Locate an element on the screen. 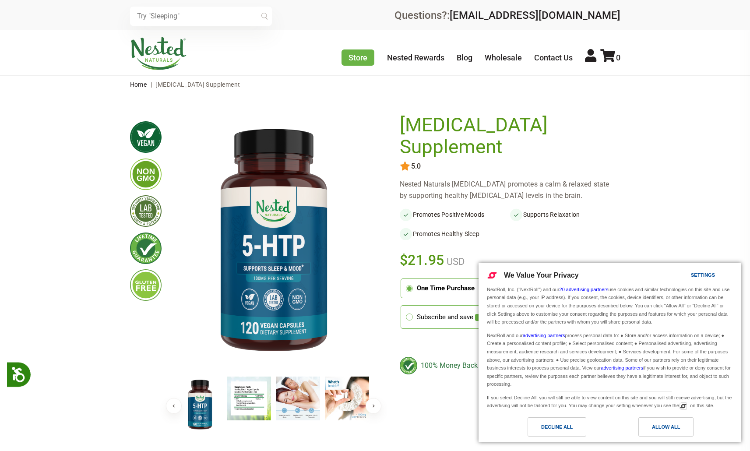  li: Supports Relaxation is located at coordinates (565, 215).